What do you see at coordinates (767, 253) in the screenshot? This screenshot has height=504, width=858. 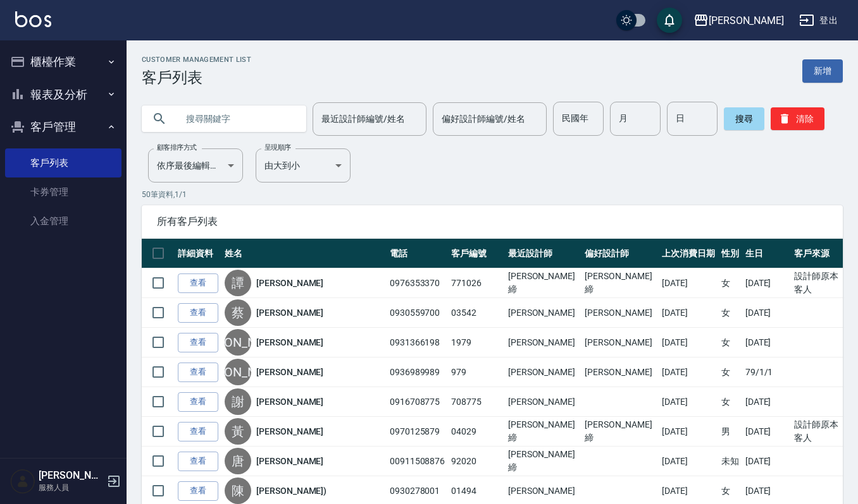 I see `th: 生日` at bounding box center [767, 253].